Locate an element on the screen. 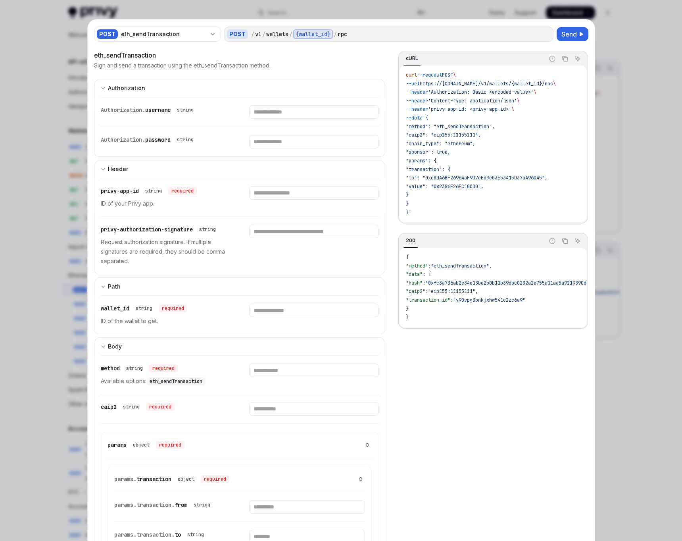 Image resolution: width=682 pixels, height=541 pixels. p: ID of your Privy app. is located at coordinates (165, 204).